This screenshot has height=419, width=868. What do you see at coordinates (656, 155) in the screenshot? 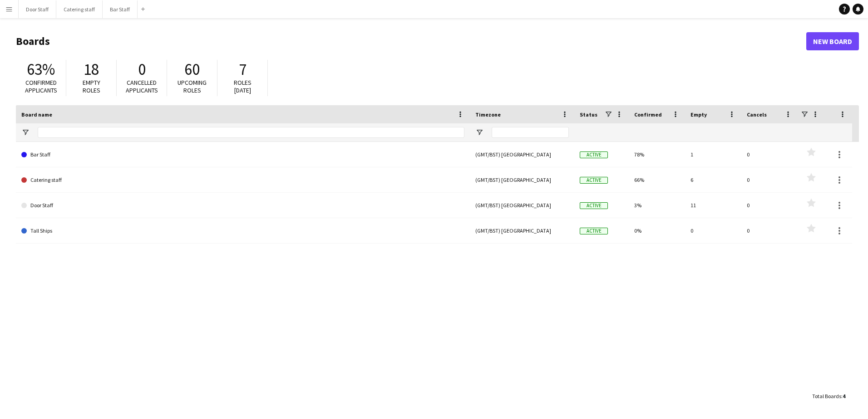
I see `div: 78%` at bounding box center [656, 155].